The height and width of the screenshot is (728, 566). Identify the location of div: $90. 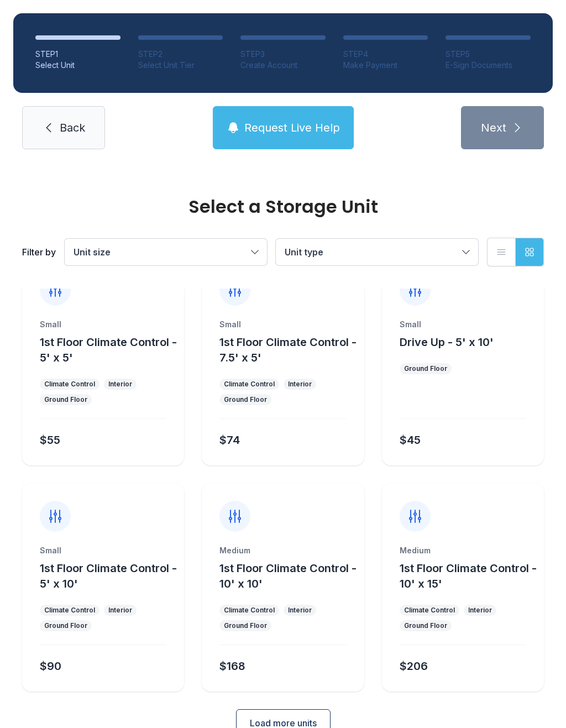
(51, 666).